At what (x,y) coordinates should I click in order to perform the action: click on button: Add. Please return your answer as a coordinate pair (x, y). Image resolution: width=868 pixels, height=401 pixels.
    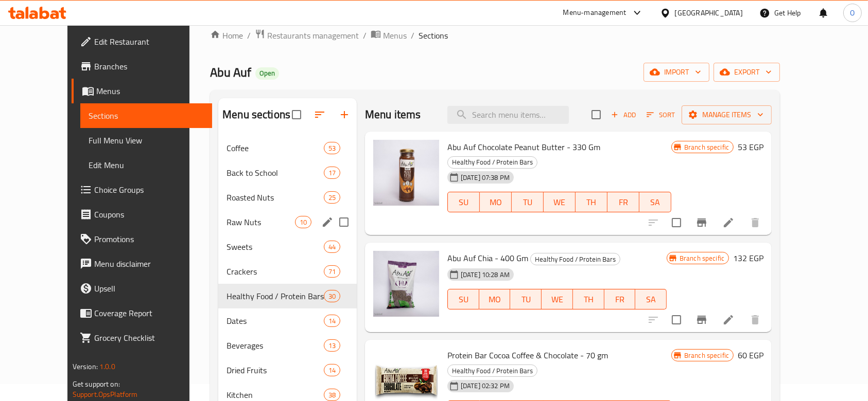
    Looking at the image, I should click on (623, 115).